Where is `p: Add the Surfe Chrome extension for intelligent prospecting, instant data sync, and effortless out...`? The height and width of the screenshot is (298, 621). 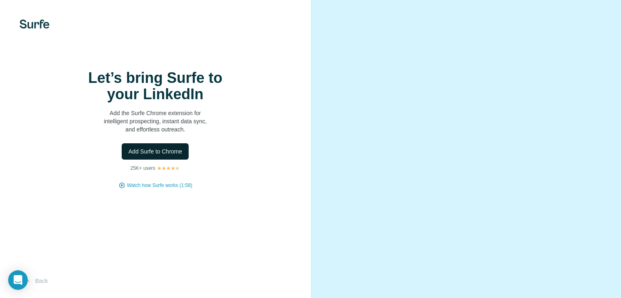 p: Add the Surfe Chrome extension for intelligent prospecting, instant data sync, and effortless out... is located at coordinates (155, 121).